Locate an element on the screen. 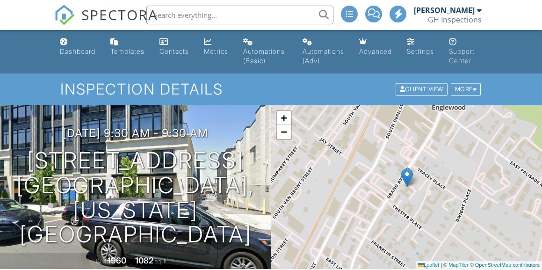  div: Dashboard is located at coordinates (78, 51).